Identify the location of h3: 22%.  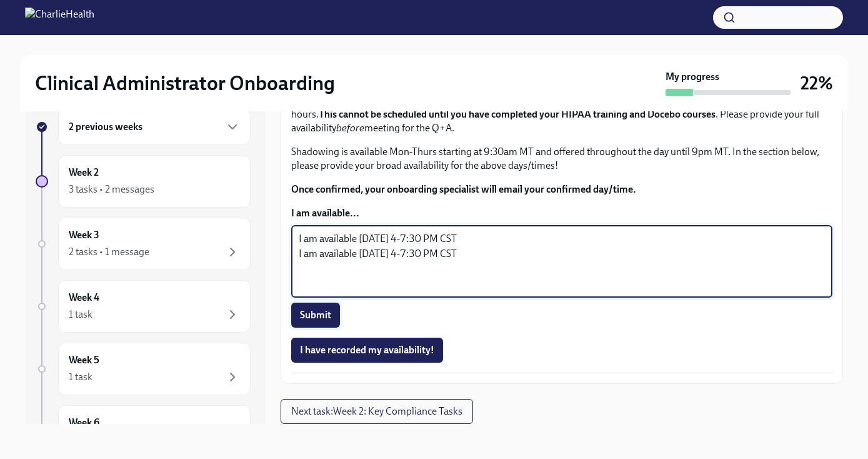
(817, 83).